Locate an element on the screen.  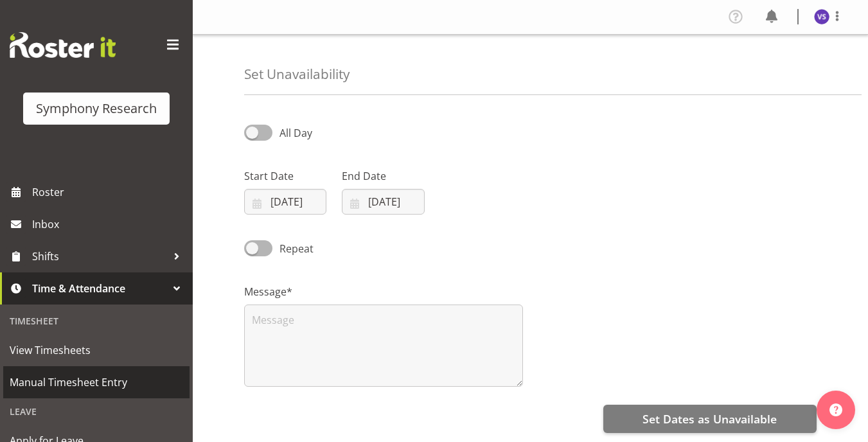
label: End Date is located at coordinates (383, 176).